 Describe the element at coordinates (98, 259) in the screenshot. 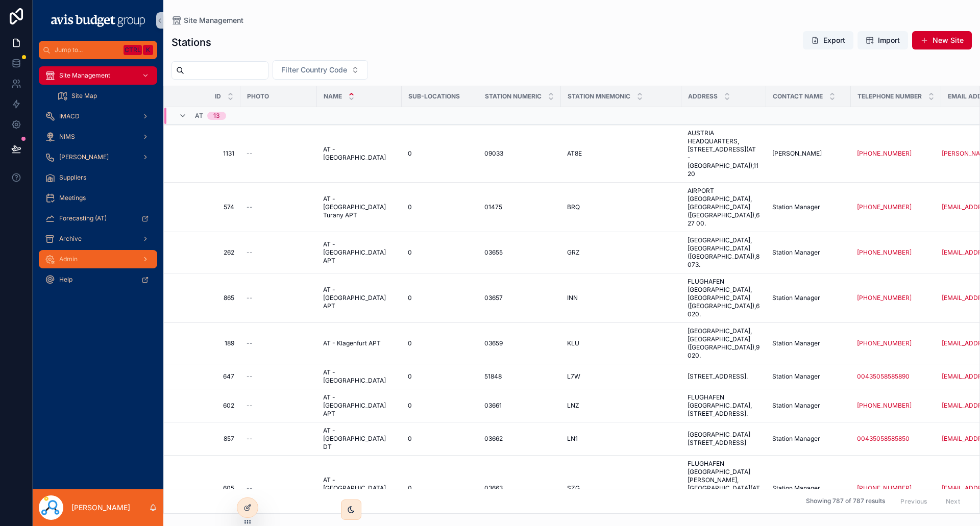

I see `a: Admin` at that location.